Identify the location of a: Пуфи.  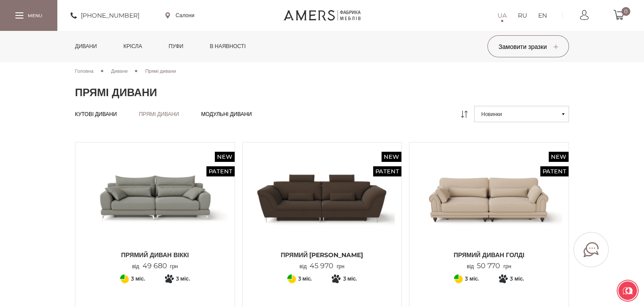
(176, 46).